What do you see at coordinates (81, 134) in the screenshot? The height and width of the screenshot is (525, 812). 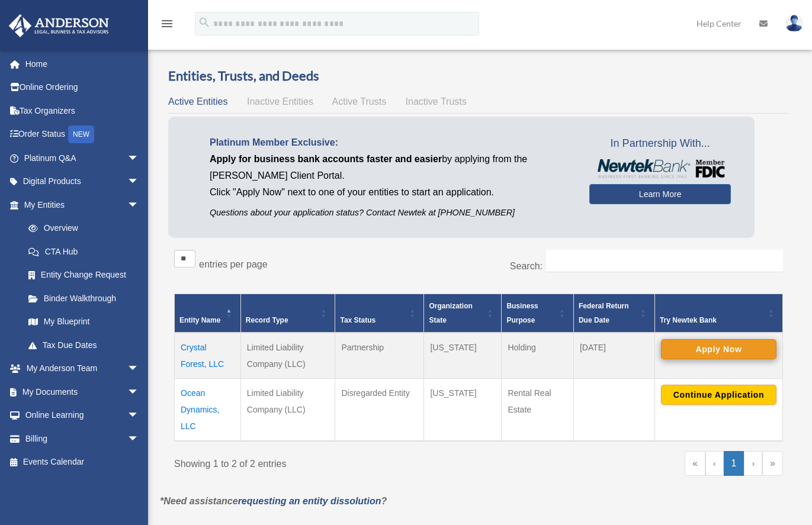 I see `div: NEW` at bounding box center [81, 134].